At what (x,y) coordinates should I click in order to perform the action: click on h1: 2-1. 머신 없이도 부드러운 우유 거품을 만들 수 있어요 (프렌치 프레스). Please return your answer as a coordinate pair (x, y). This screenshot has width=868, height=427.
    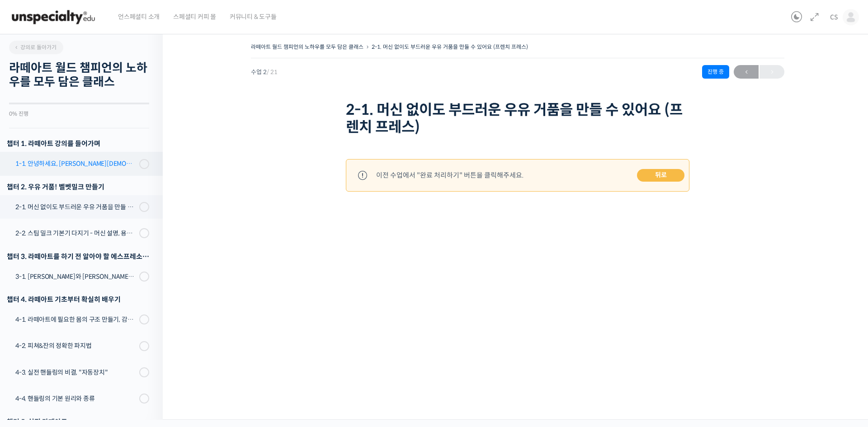
    Looking at the image, I should click on (518, 119).